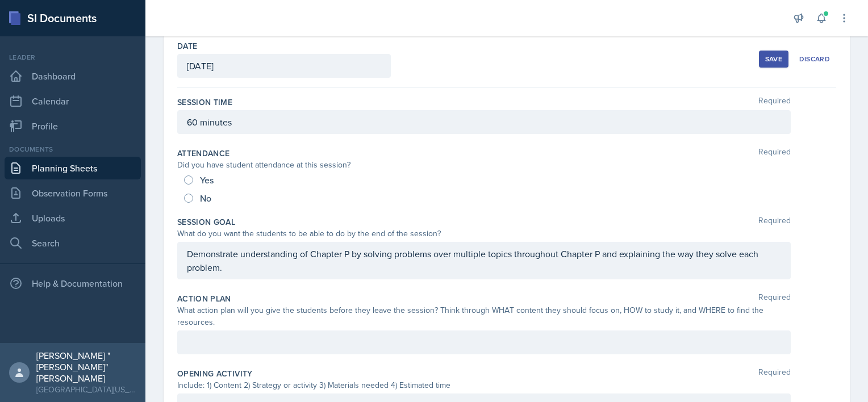 The height and width of the screenshot is (402, 868). I want to click on a: Uploads, so click(73, 218).